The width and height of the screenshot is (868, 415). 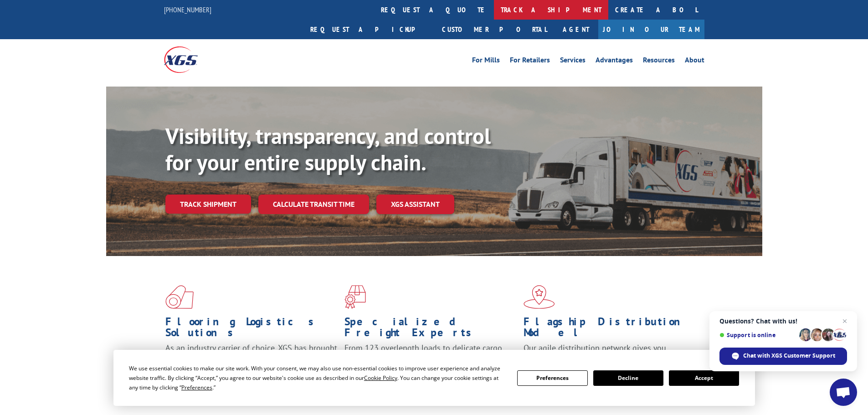 I want to click on a: Calculate transit time, so click(x=313, y=204).